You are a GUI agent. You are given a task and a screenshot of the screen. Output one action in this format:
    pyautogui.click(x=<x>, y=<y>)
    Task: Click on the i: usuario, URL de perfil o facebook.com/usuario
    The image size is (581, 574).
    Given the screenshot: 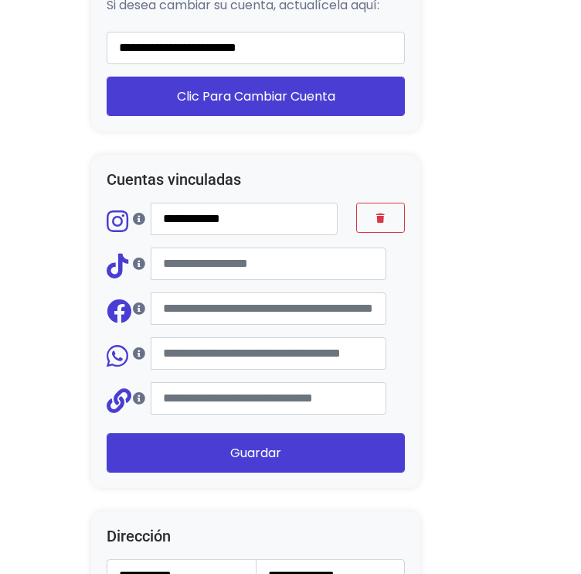 What is the action you would take?
    pyautogui.click(x=139, y=309)
    